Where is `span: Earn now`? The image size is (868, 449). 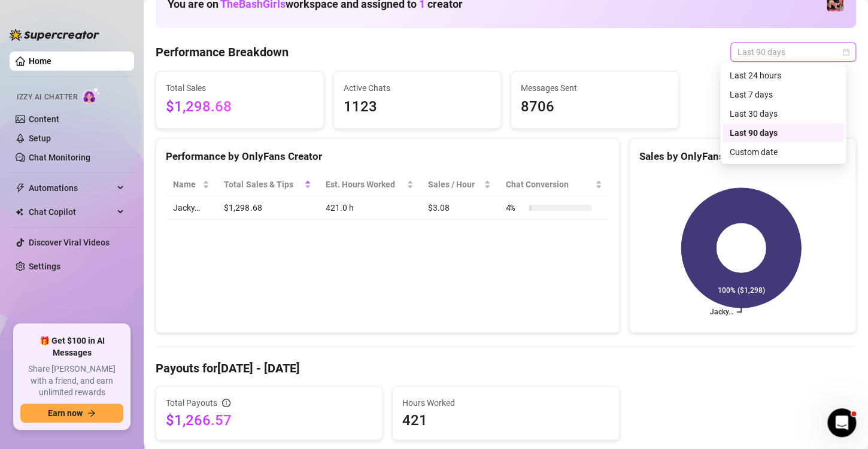
span: Earn now is located at coordinates (65, 413).